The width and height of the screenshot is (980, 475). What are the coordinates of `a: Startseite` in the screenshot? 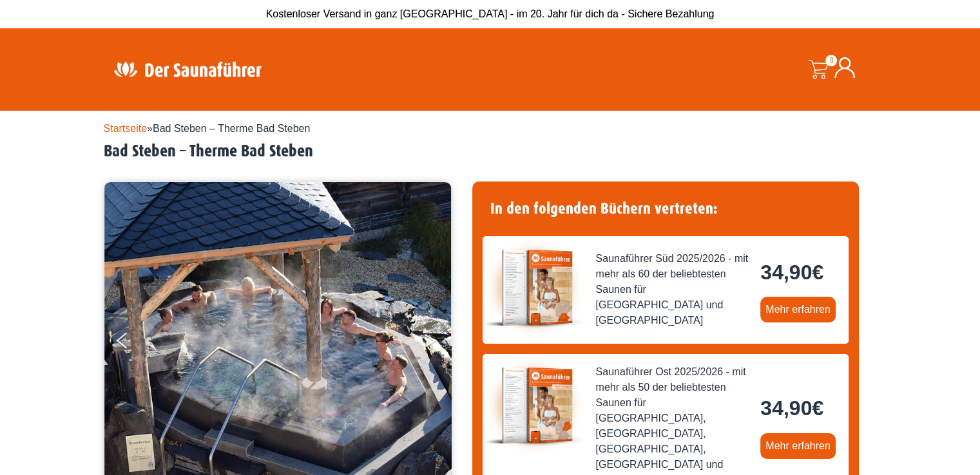 It's located at (125, 128).